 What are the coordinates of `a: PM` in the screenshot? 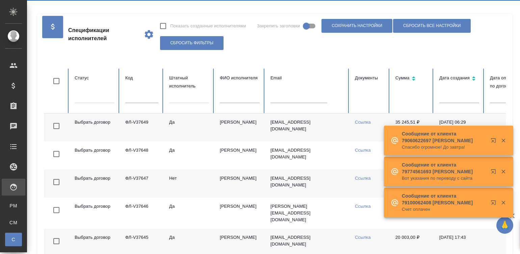 It's located at (14, 206).